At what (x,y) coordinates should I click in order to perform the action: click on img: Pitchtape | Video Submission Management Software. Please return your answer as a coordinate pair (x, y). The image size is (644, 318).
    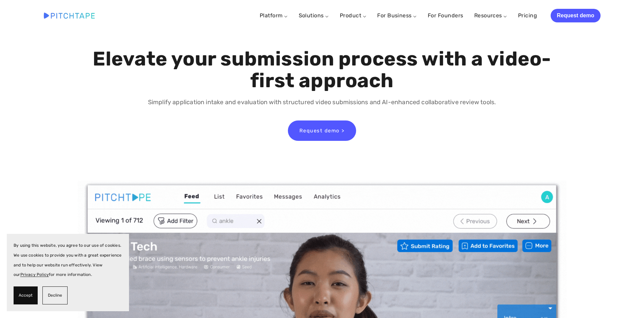
    Looking at the image, I should click on (69, 15).